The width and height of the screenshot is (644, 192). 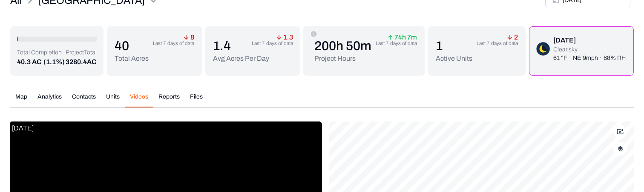 I want to click on p: Project Total, so click(x=81, y=53).